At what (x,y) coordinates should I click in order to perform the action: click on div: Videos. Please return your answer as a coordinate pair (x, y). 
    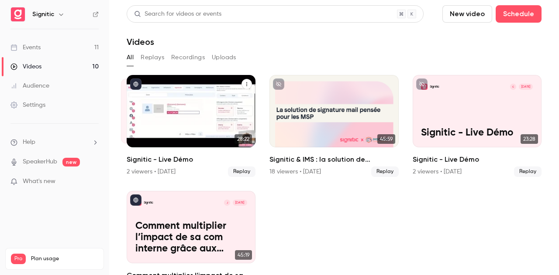
    Looking at the image, I should click on (26, 67).